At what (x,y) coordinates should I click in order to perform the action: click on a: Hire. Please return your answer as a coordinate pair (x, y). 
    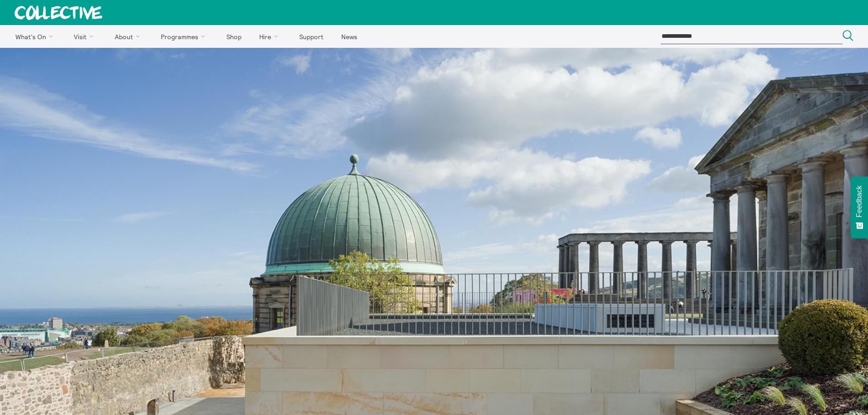
    Looking at the image, I should click on (271, 37).